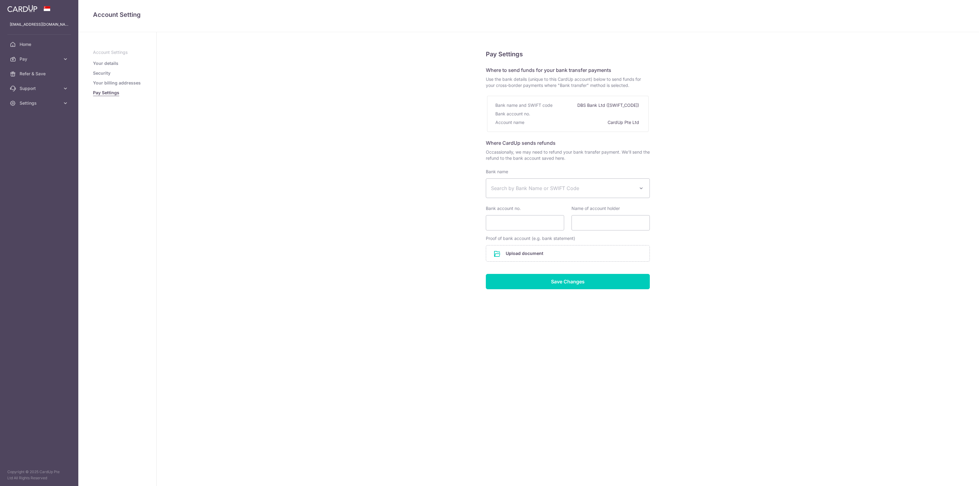 The width and height of the screenshot is (979, 486). I want to click on a: Pay Settings, so click(106, 93).